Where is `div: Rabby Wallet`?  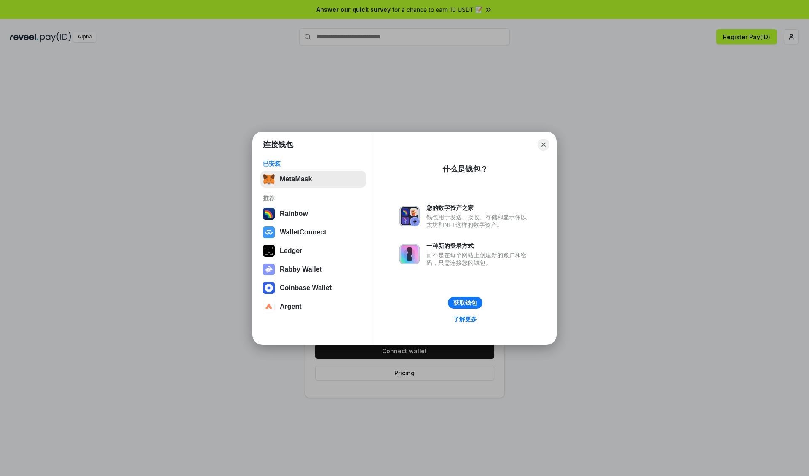
div: Rabby Wallet is located at coordinates (301, 269).